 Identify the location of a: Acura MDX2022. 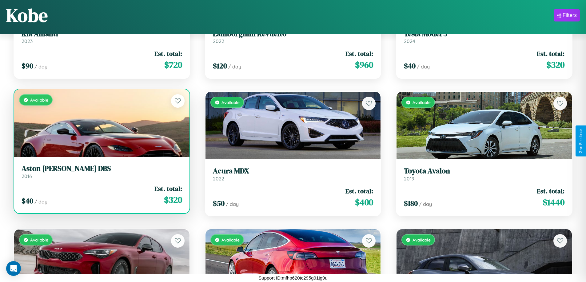
(293, 174).